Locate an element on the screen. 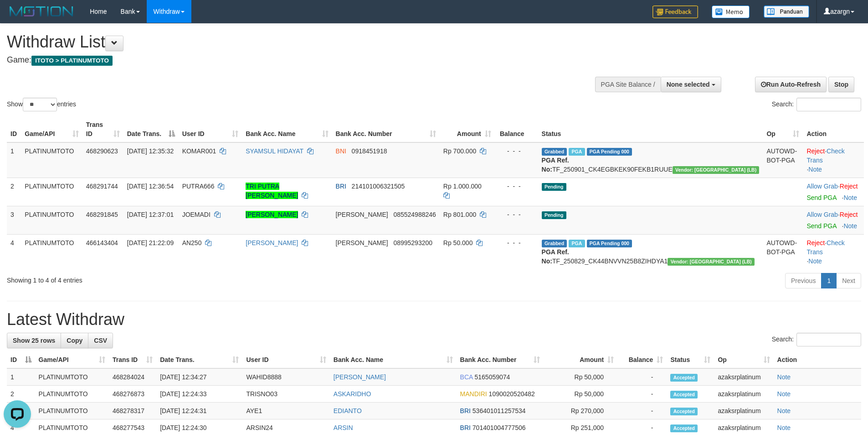 The height and width of the screenshot is (435, 868). td: AYE1 is located at coordinates (286, 411).